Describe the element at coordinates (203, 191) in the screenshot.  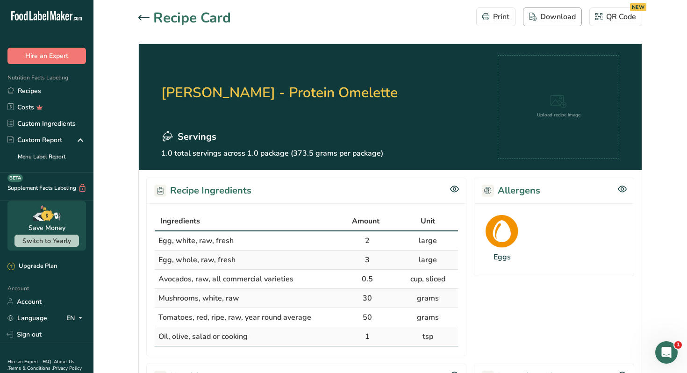
I see `h2: Recipe Ingredients` at that location.